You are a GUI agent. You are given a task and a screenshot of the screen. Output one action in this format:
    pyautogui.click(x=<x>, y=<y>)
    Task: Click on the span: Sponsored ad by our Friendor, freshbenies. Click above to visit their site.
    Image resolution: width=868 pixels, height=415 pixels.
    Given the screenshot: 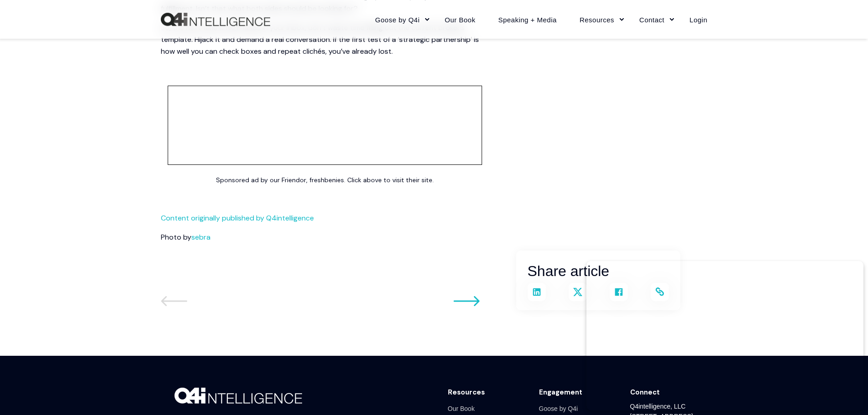 What is the action you would take?
    pyautogui.click(x=325, y=180)
    